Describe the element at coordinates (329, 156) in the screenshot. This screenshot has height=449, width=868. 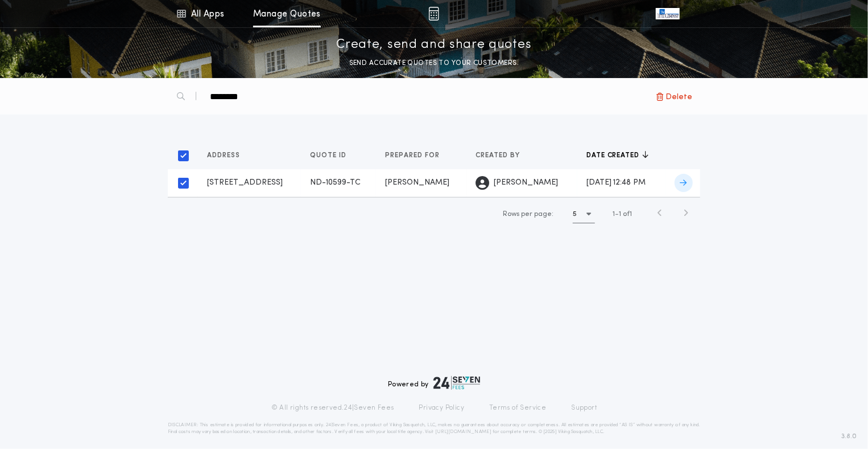
I see `span: Quote ID` at that location.